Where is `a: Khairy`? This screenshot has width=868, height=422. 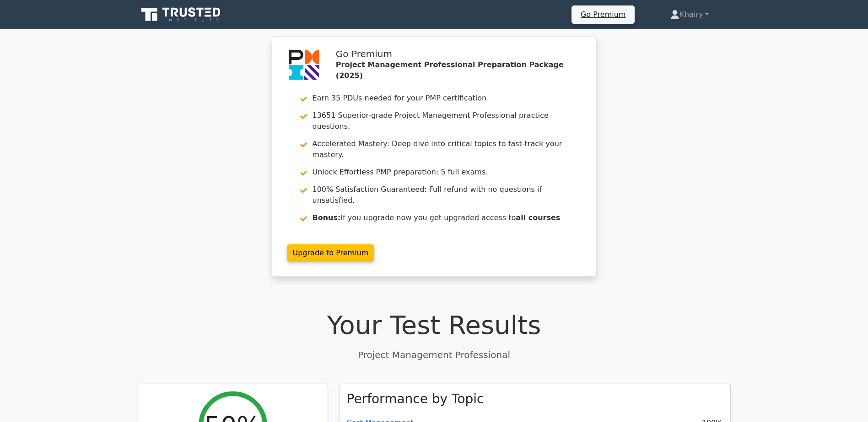
a: Khairy is located at coordinates (689, 15).